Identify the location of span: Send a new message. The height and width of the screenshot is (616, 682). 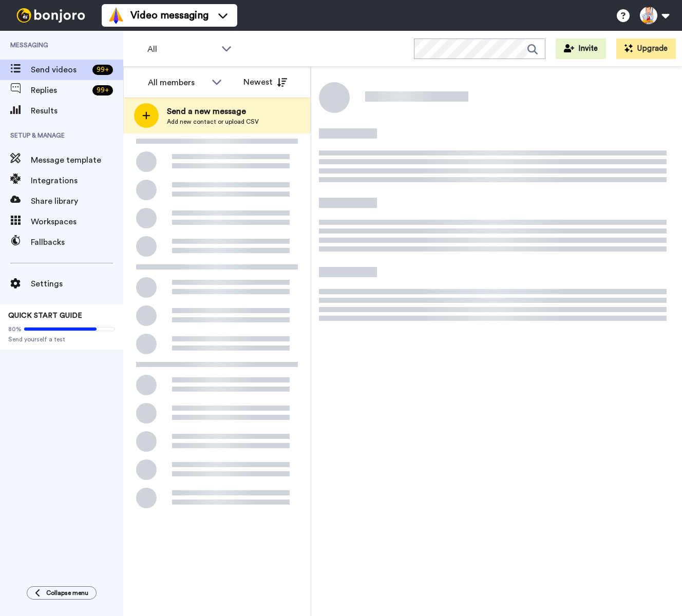
(213, 111).